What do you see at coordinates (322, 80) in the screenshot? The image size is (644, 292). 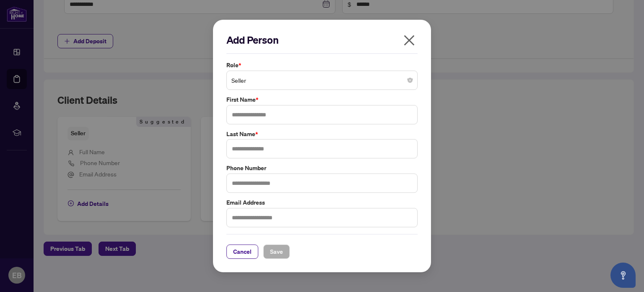 I see `span: Seller` at bounding box center [322, 80].